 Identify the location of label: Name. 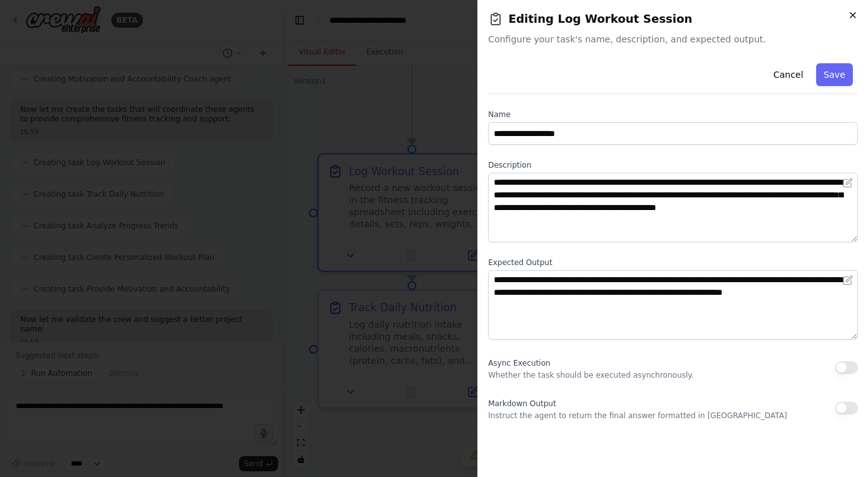
(672, 115).